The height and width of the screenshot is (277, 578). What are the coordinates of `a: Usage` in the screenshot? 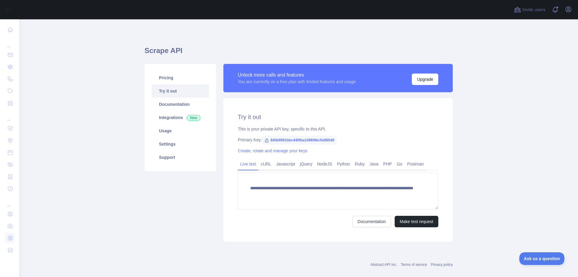 It's located at (180, 131).